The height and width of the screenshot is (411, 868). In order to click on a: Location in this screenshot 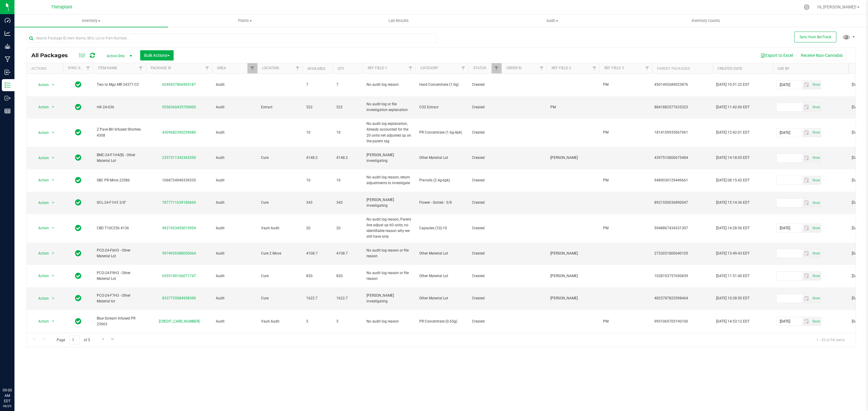, I will do `click(270, 68)`.